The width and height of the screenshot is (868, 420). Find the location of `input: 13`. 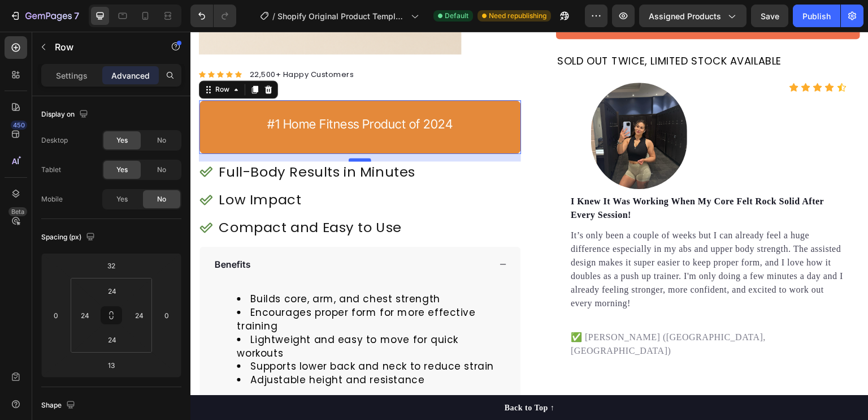

input: 13 is located at coordinates (111, 365).